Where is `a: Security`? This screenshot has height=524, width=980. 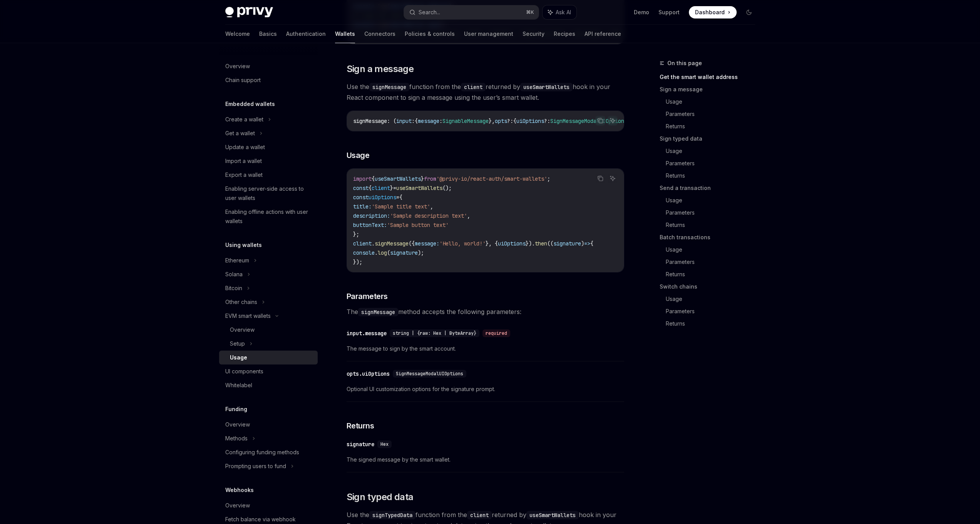
a: Security is located at coordinates (534, 34).